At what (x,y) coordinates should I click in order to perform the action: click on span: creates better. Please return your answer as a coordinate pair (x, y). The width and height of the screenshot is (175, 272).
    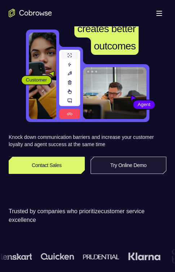
    Looking at the image, I should click on (106, 28).